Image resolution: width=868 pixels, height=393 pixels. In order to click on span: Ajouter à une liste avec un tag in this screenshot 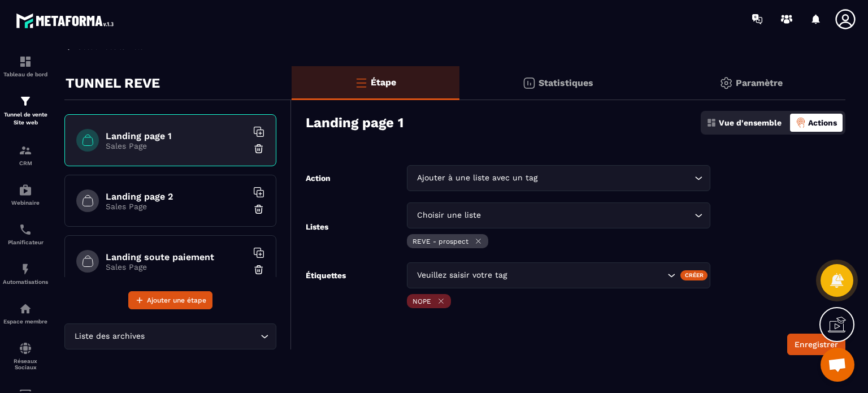, I will do `click(477, 178)`.